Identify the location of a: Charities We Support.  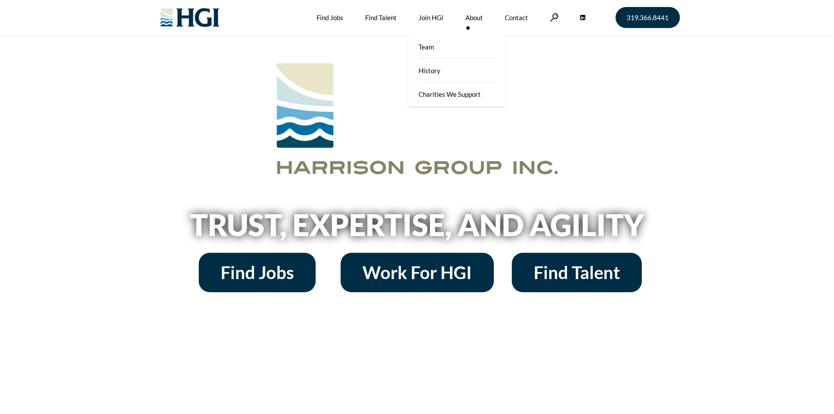
(457, 94).